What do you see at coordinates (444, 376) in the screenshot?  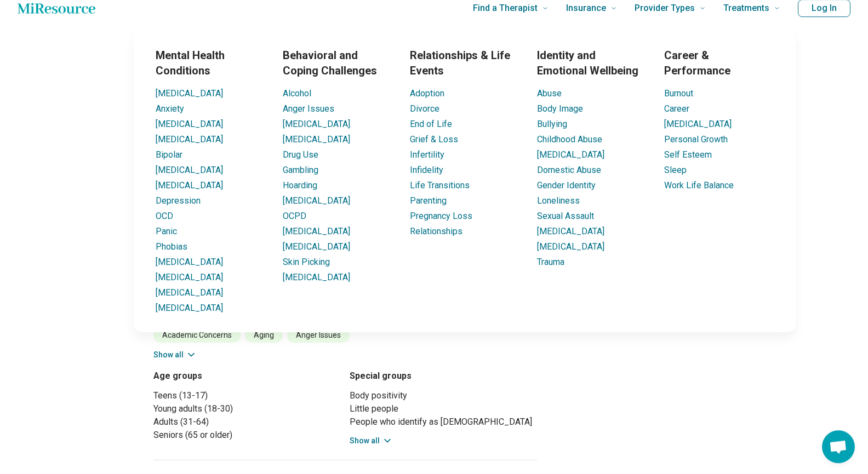 I see `h3: Special groups` at bounding box center [444, 376].